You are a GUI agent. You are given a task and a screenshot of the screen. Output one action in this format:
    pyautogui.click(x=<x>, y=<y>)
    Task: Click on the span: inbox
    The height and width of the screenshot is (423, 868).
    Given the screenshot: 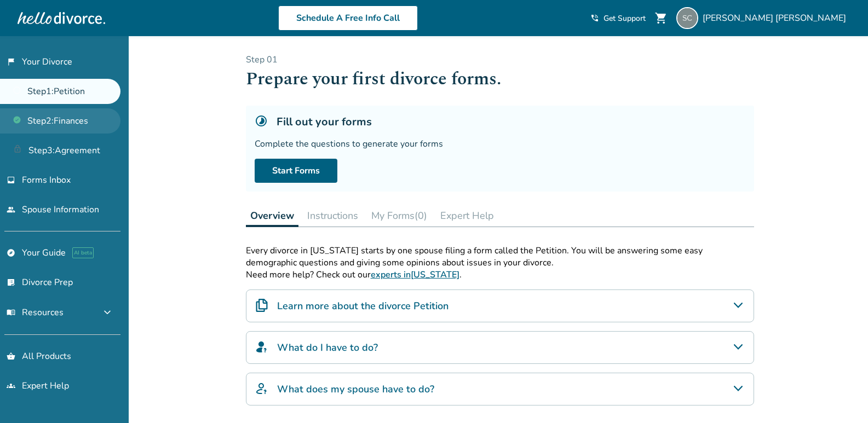 What is the action you would take?
    pyautogui.click(x=11, y=180)
    